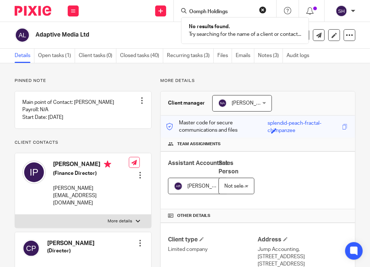 This screenshot has height=267, width=370. Describe the element at coordinates (263, 10) in the screenshot. I see `button: Clear` at that location.